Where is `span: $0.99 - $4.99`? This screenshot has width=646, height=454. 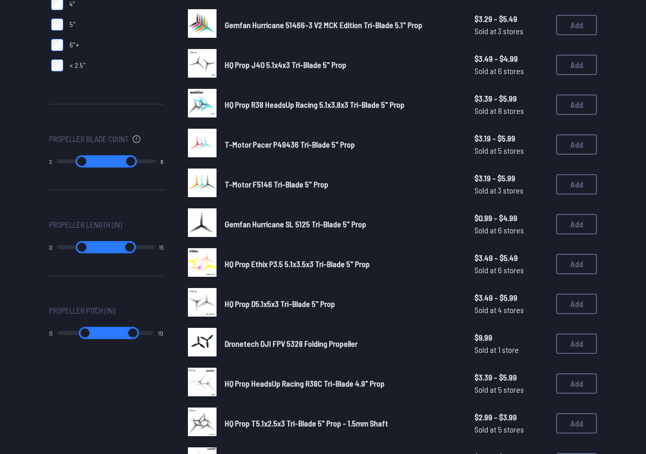 span: $0.99 - $4.99 is located at coordinates (512, 218).